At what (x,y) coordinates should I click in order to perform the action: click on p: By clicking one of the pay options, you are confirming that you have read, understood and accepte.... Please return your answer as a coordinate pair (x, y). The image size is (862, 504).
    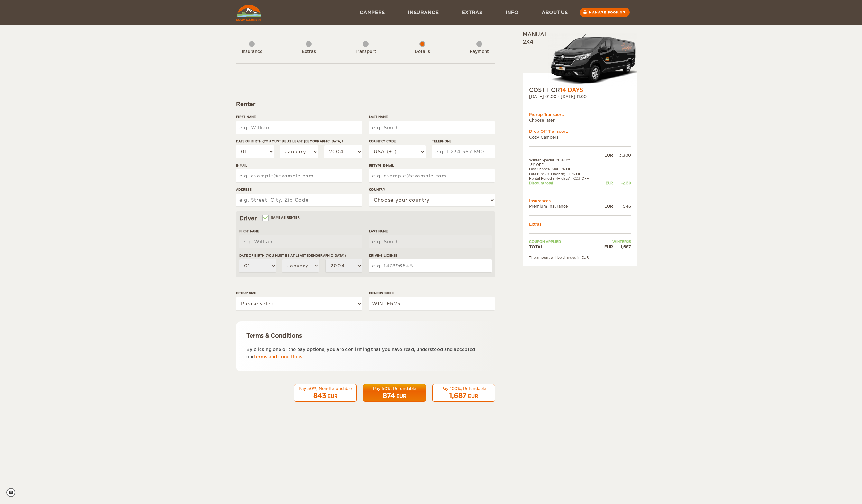
    Looking at the image, I should click on (365, 353).